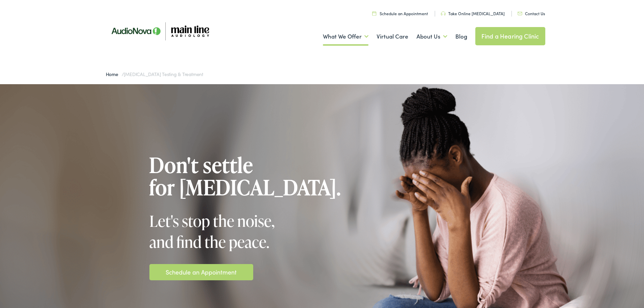  What do you see at coordinates (461, 36) in the screenshot?
I see `a: Blog` at bounding box center [461, 36].